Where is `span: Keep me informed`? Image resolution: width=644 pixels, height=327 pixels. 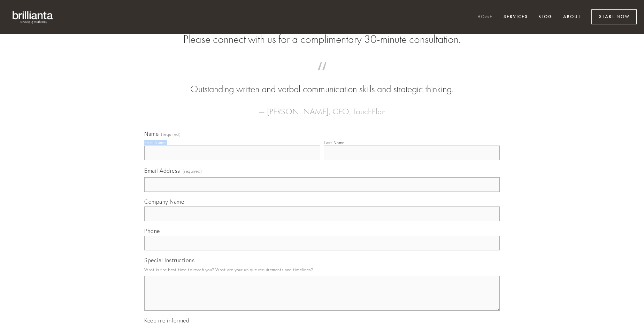 span: Keep me informed is located at coordinates (167, 321).